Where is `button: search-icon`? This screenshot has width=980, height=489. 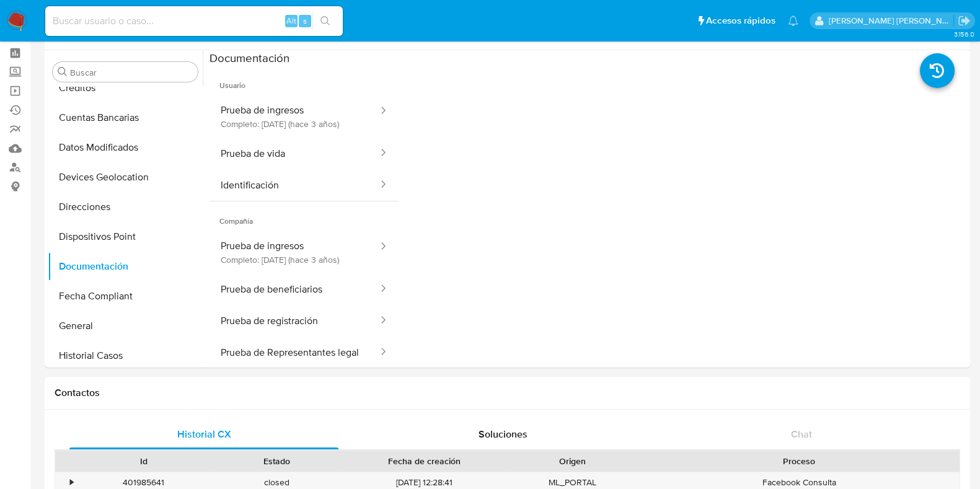
button: search-icon is located at coordinates (325, 21).